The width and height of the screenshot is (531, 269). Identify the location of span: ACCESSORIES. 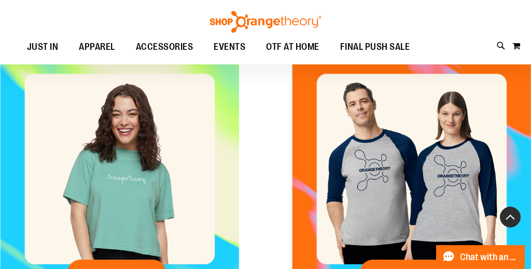
(164, 47).